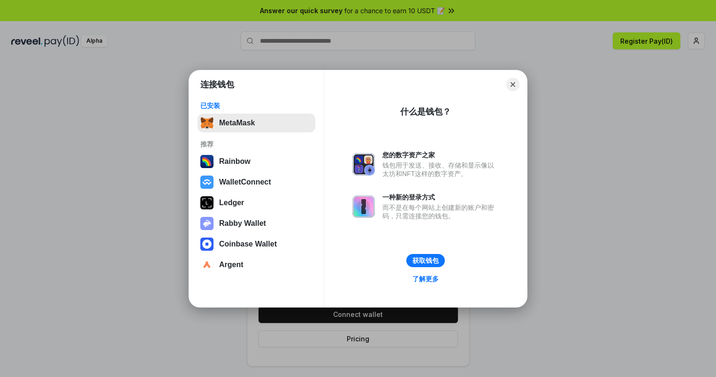 This screenshot has height=377, width=716. What do you see at coordinates (440, 197) in the screenshot?
I see `div: 一种新的登录方式` at bounding box center [440, 197].